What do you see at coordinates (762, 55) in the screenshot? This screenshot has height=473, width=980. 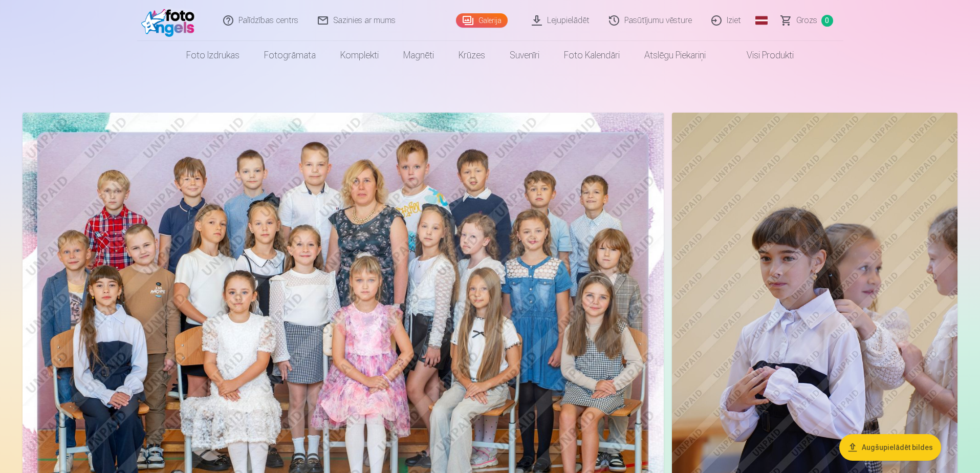 I see `a: Visi produkti` at bounding box center [762, 55].